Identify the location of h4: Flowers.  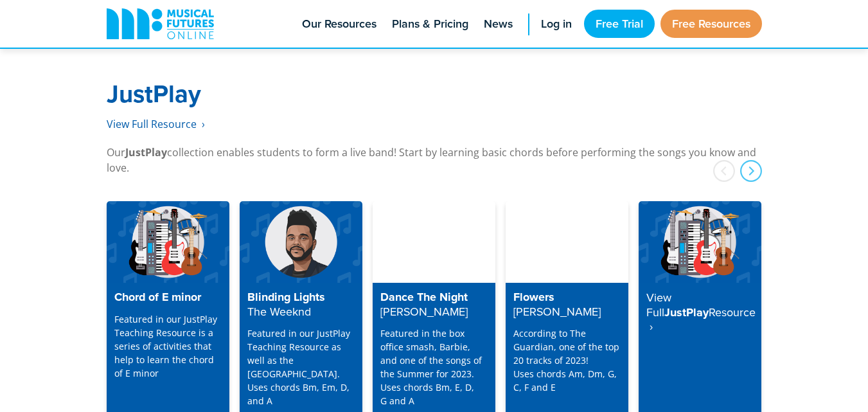
(566, 305).